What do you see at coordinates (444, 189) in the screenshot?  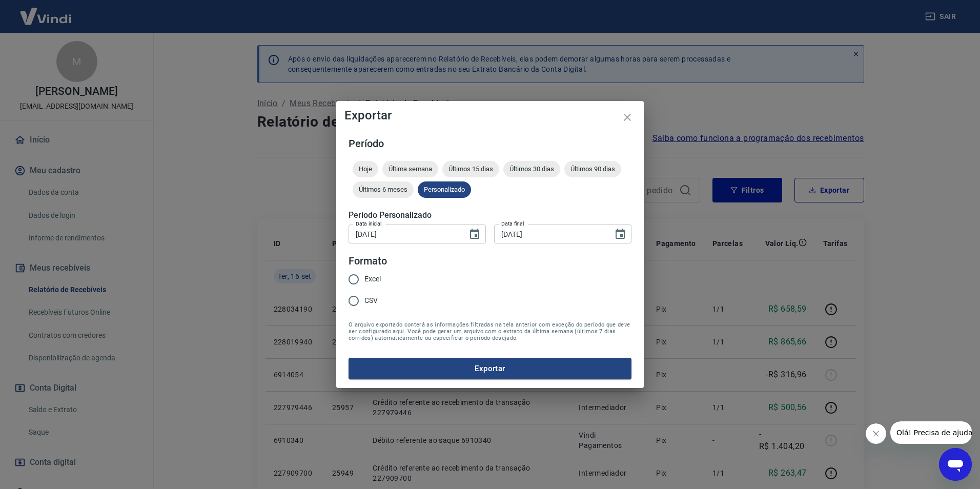 I see `span: Personalizado` at bounding box center [444, 189].